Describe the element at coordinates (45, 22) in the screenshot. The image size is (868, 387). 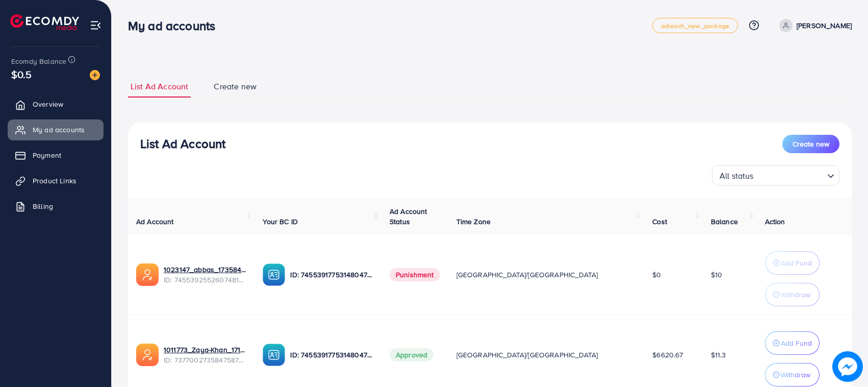
I see `a: logo` at that location.